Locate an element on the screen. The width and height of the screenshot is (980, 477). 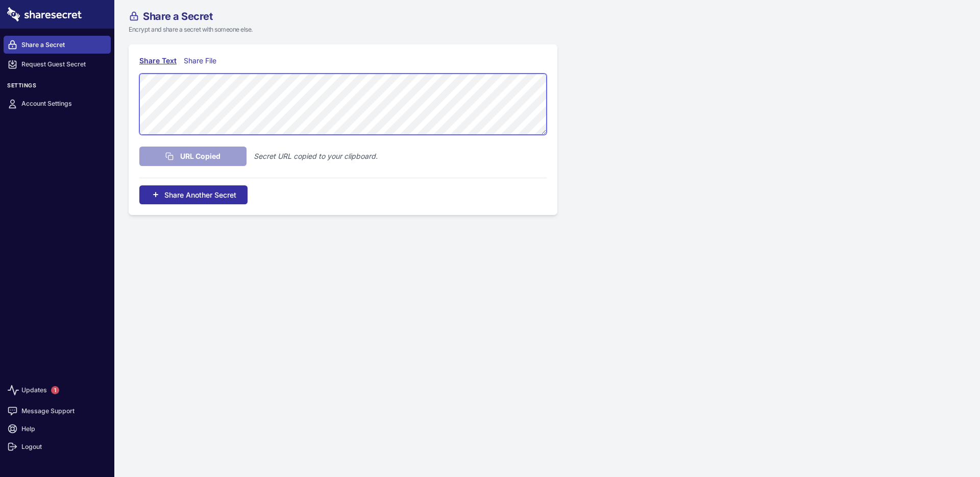
span: Share a Secret is located at coordinates (178, 16).